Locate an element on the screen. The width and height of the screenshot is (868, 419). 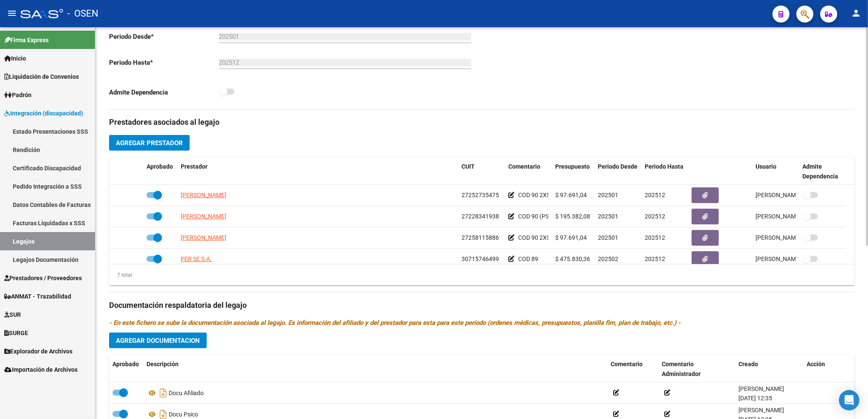
span: Prestador is located at coordinates (194, 166).